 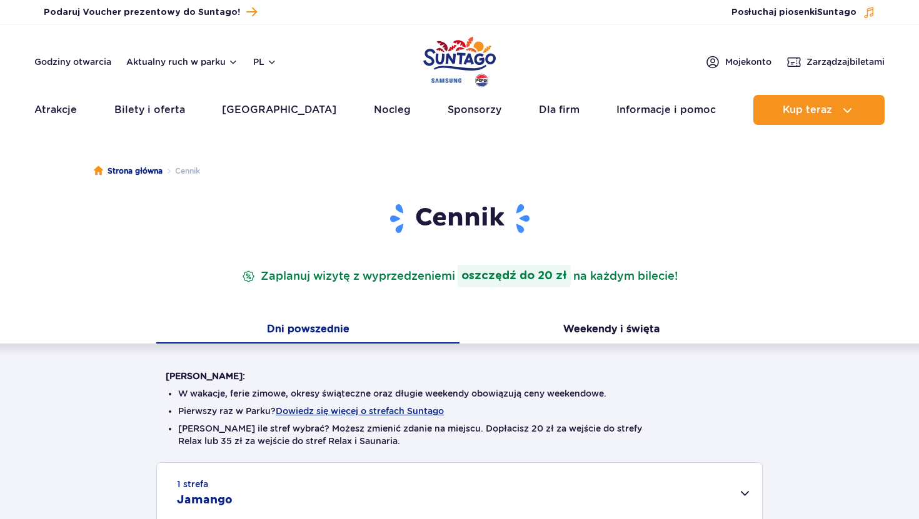 I want to click on button: Weekendy i święta, so click(x=611, y=331).